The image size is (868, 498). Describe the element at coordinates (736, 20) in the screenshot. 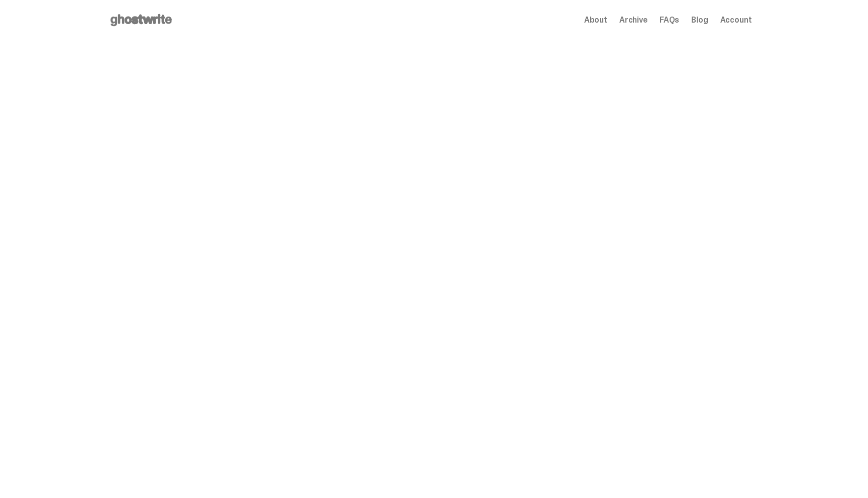

I see `a: Account` at that location.